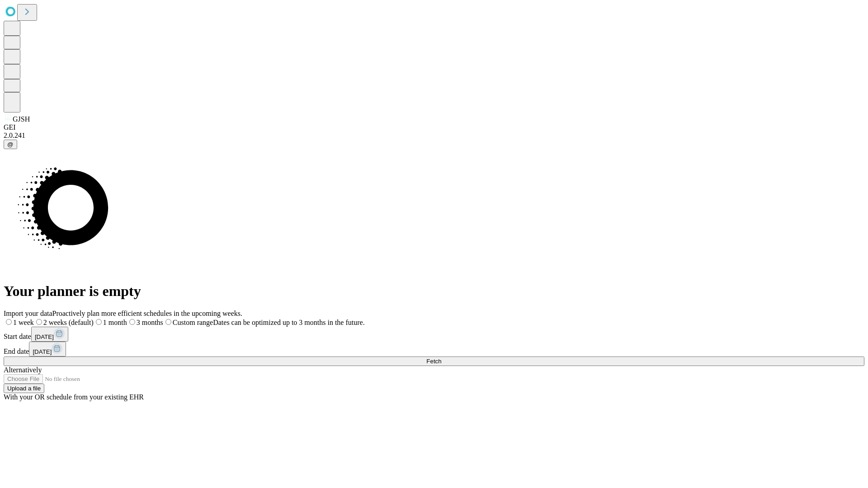 Image resolution: width=868 pixels, height=488 pixels. What do you see at coordinates (434, 127) in the screenshot?
I see `div: GEI` at bounding box center [434, 127].